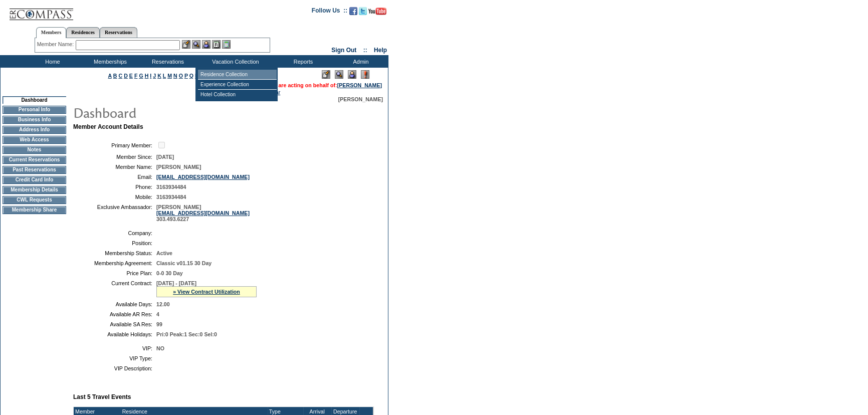  Describe the element at coordinates (359, 61) in the screenshot. I see `td: Admin` at that location.